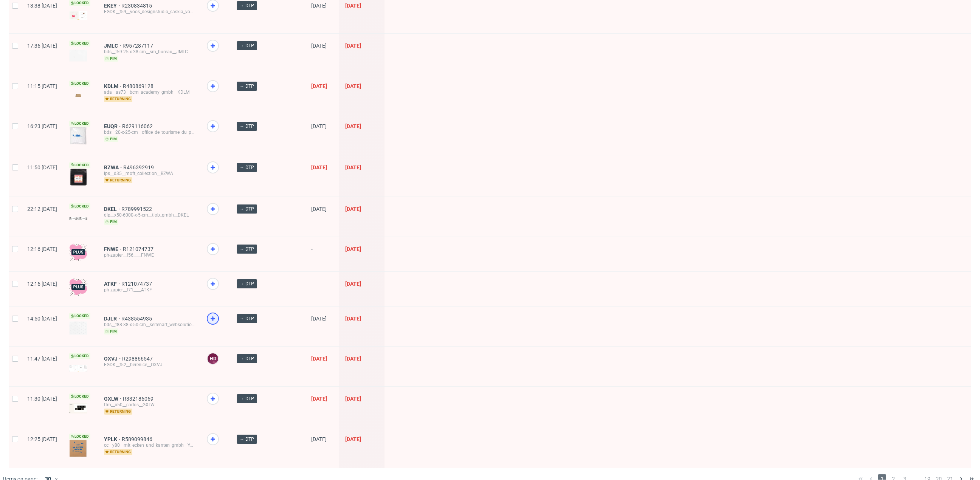  What do you see at coordinates (138, 439) in the screenshot?
I see `a: R589099846` at bounding box center [138, 439].